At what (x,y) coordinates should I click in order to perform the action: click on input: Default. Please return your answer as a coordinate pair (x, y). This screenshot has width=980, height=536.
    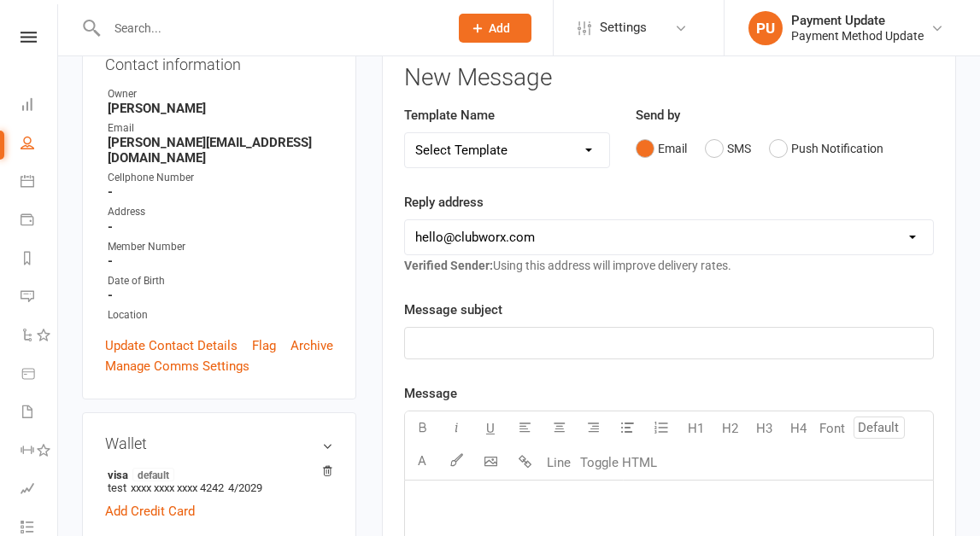
    Looking at the image, I should click on (879, 428).